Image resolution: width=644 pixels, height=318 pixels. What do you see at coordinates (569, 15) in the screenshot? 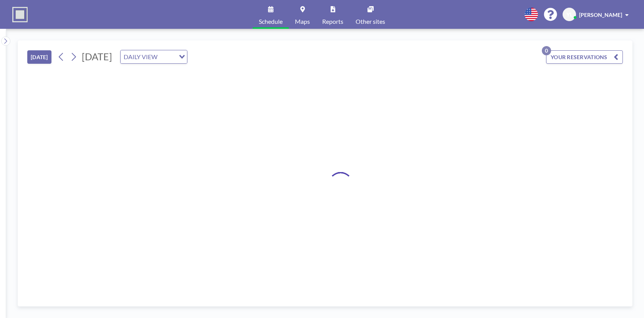
I see `span: YL` at bounding box center [569, 15].